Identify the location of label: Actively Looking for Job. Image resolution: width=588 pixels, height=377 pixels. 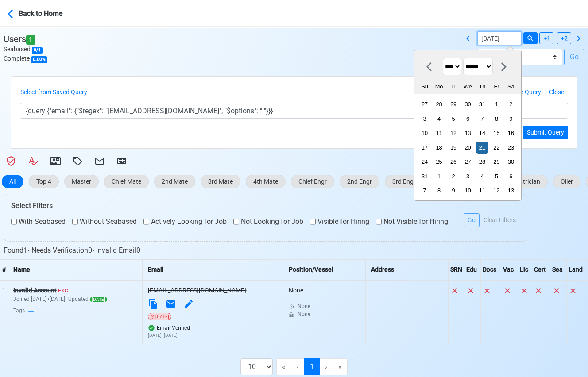
(185, 222).